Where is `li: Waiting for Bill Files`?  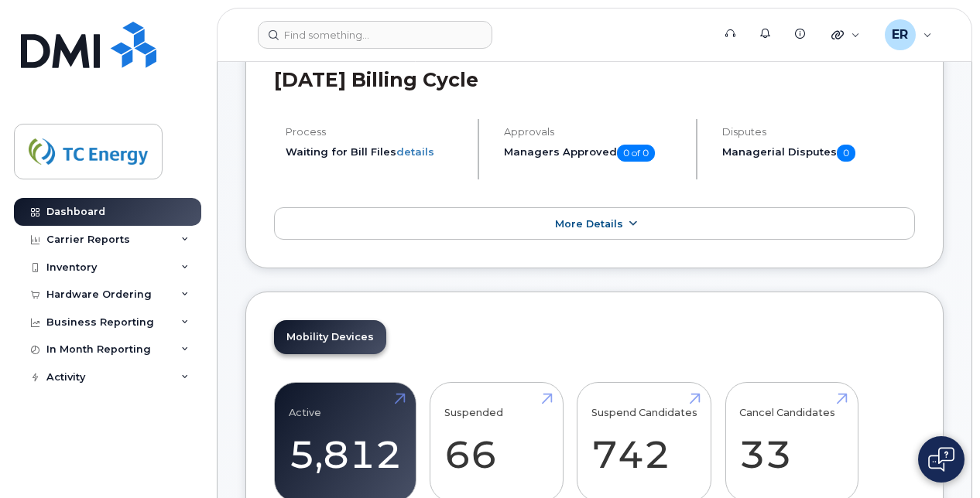
li: Waiting for Bill Files is located at coordinates (375, 152).